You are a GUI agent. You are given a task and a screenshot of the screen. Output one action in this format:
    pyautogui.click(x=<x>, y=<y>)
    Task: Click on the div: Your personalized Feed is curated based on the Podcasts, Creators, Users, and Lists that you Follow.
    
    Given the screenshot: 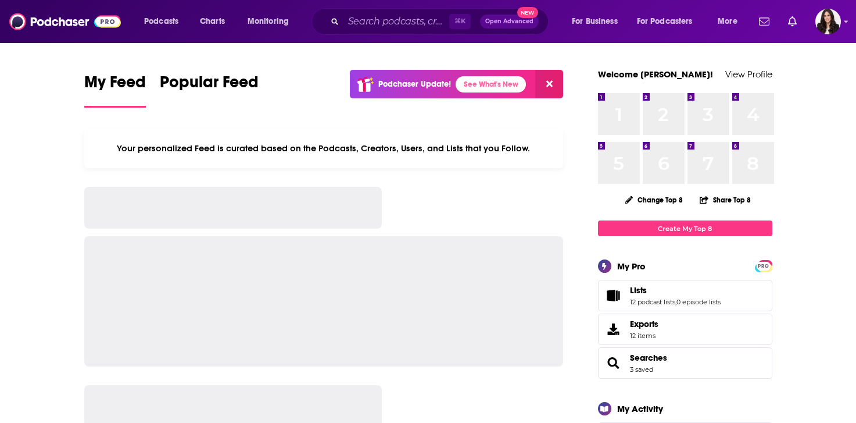 What is the action you would take?
    pyautogui.click(x=324, y=148)
    